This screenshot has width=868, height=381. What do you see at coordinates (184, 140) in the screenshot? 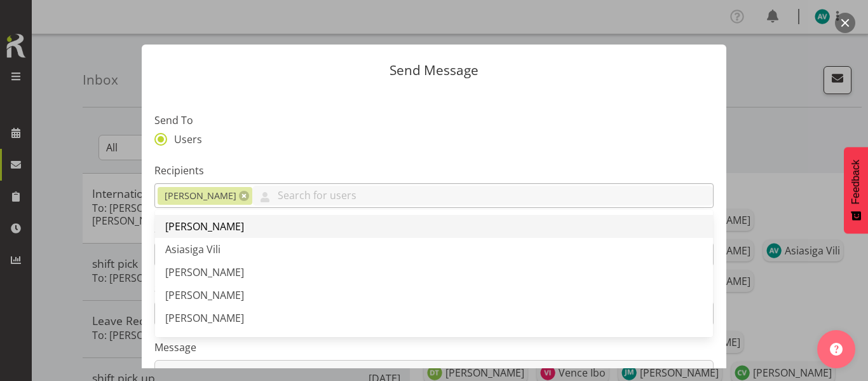
I see `span: Users` at bounding box center [184, 140].